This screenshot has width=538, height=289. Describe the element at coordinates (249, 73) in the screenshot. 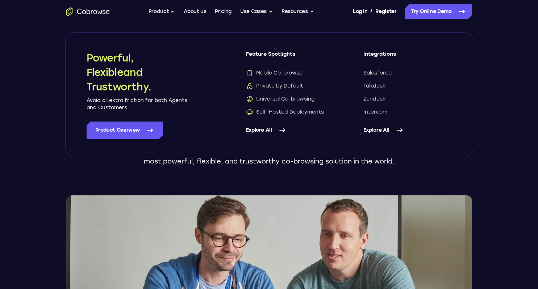

I see `img: Mobile Co-browse` at that location.